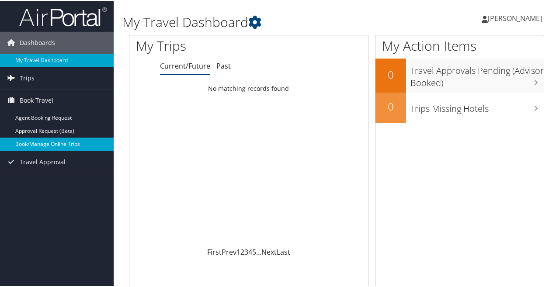 The height and width of the screenshot is (287, 556). I want to click on a: Last, so click(283, 251).